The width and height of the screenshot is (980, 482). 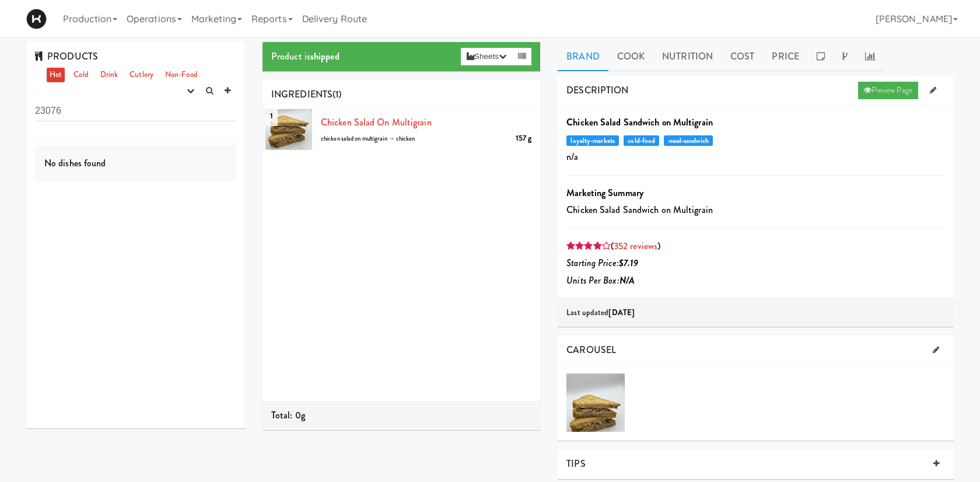 What do you see at coordinates (755, 157) in the screenshot?
I see `p: n/a` at bounding box center [755, 157].